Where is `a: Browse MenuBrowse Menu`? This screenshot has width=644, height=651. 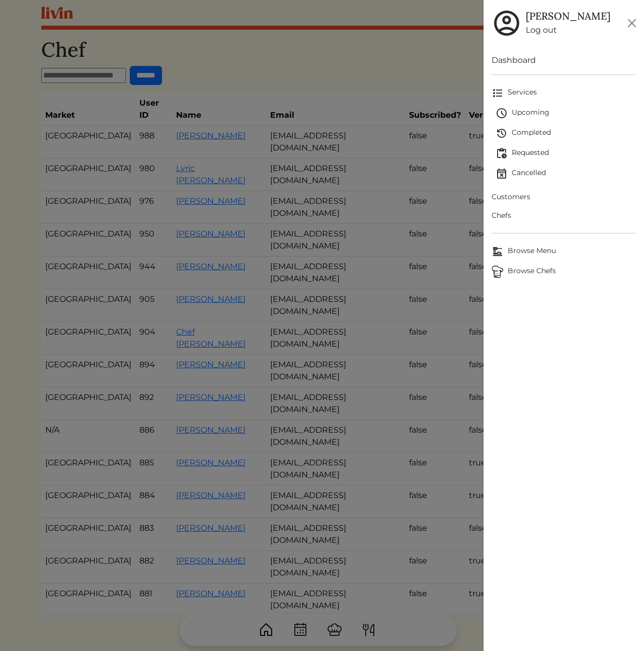 a: Browse MenuBrowse Menu is located at coordinates (564, 252).